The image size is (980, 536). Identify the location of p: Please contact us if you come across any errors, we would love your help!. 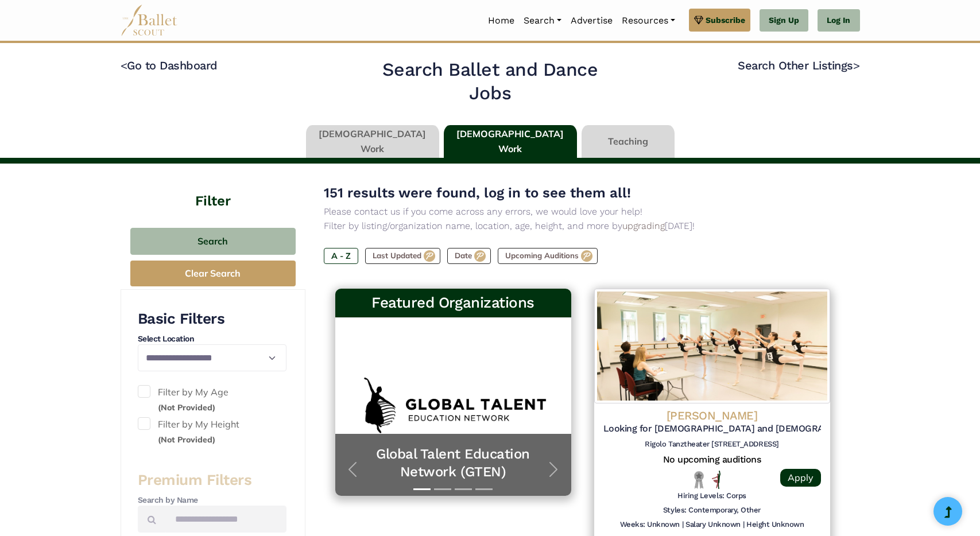
(583, 212).